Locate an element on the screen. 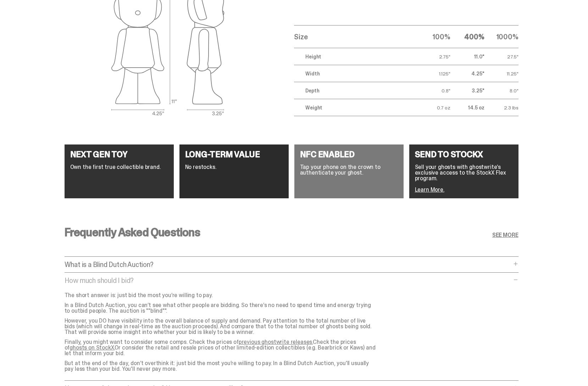 The width and height of the screenshot is (588, 386). h4: SEND TO STOCKX is located at coordinates (464, 155).